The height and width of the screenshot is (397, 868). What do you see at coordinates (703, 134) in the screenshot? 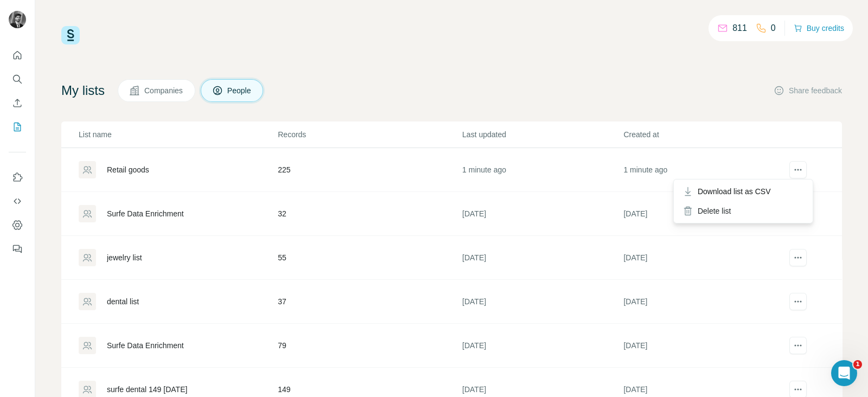
I see `p: Created at` at bounding box center [703, 134].